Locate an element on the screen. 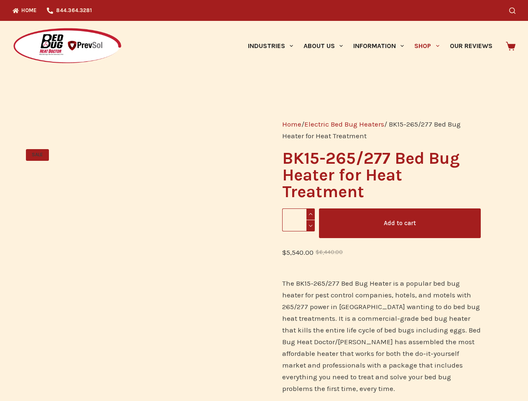 The image size is (528, 401). p: The BK15-265/277 Bed Bug Heater is a popular bed bug heater for pest control companies, hotels, a... is located at coordinates (381, 336).